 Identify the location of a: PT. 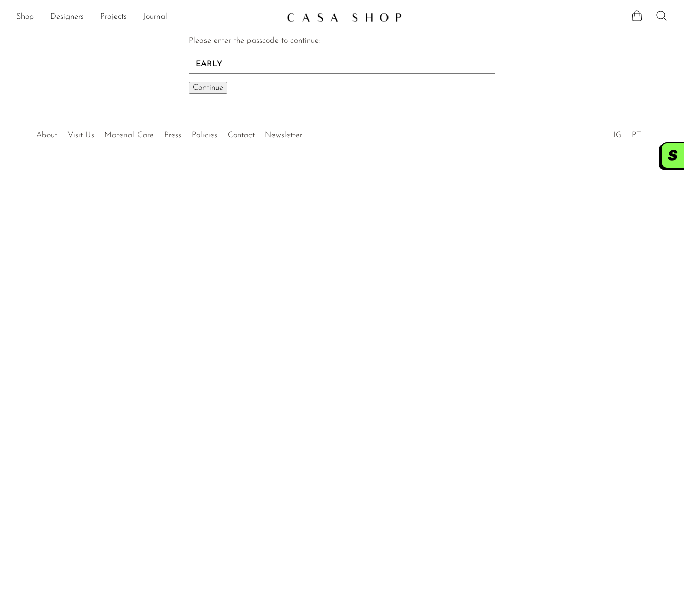
(636, 136).